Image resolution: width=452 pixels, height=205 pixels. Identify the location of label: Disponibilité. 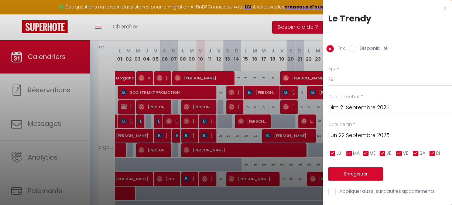
(372, 49).